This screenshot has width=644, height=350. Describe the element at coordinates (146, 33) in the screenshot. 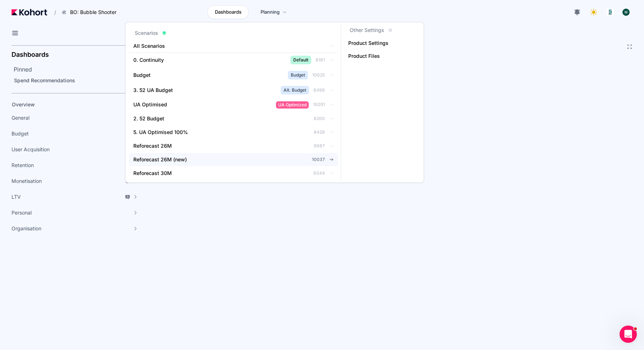

I see `h3: Scenarios` at that location.